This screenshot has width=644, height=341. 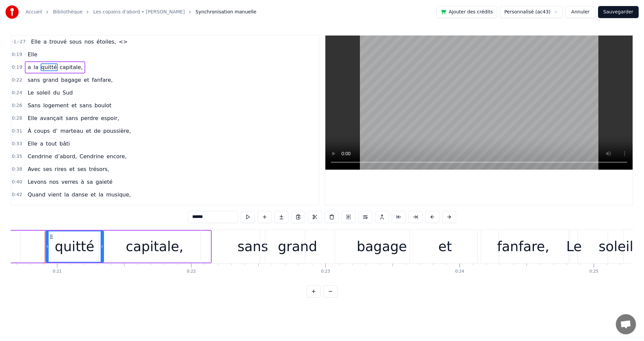 I want to click on span: -1:-27, so click(x=19, y=42).